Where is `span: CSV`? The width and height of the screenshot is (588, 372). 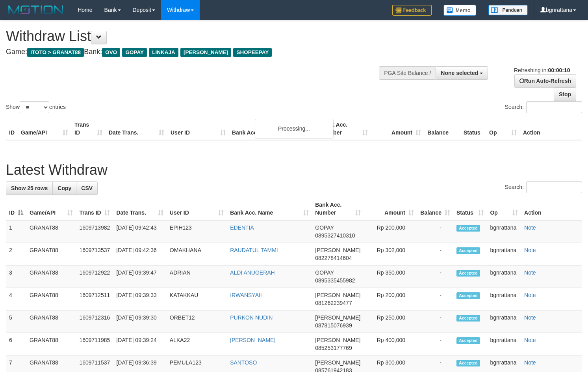
span: CSV is located at coordinates (87, 188).